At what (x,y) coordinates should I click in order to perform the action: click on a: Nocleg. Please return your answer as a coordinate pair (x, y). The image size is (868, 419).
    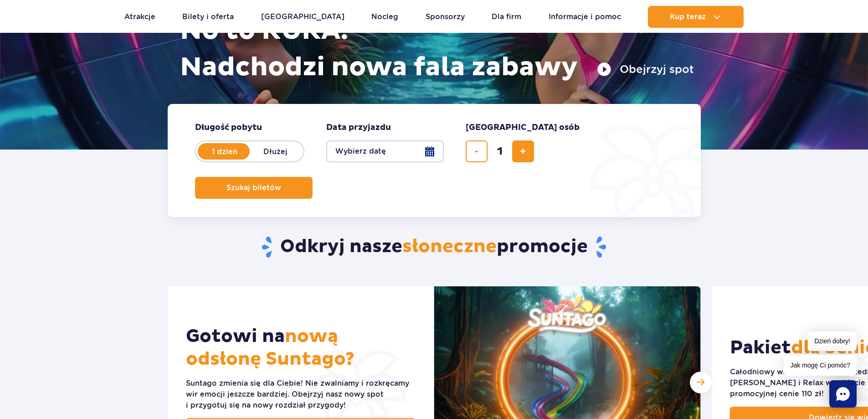
    Looking at the image, I should click on (384, 17).